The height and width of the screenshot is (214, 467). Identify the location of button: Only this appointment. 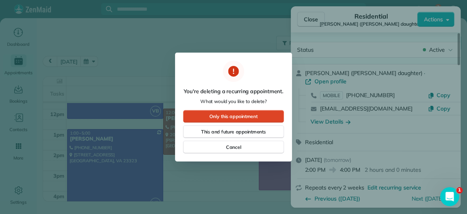
(233, 116).